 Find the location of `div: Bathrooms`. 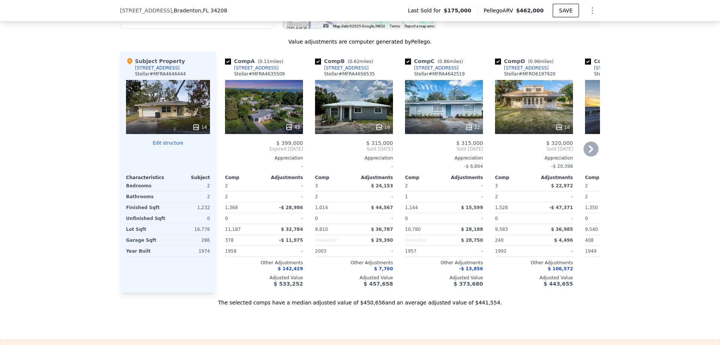

div: Bathrooms is located at coordinates (146, 197).